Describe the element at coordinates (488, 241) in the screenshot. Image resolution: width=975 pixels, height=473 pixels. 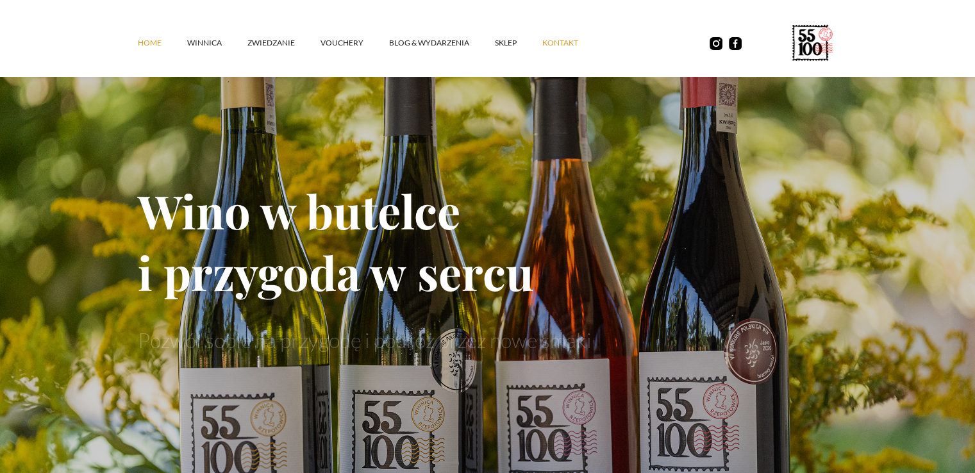
I see `h1: Wino w butelce i przygoda w sercu` at that location.